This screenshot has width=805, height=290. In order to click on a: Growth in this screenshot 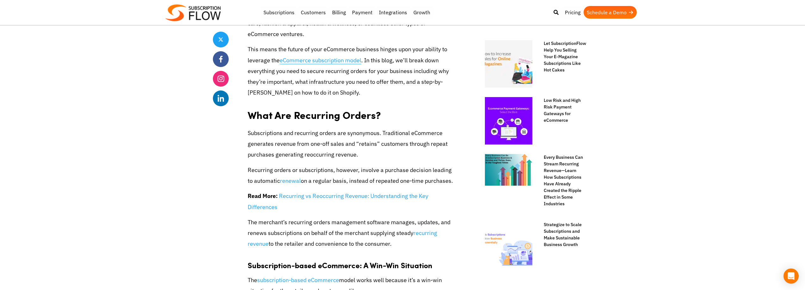, I will do `click(421, 12)`.